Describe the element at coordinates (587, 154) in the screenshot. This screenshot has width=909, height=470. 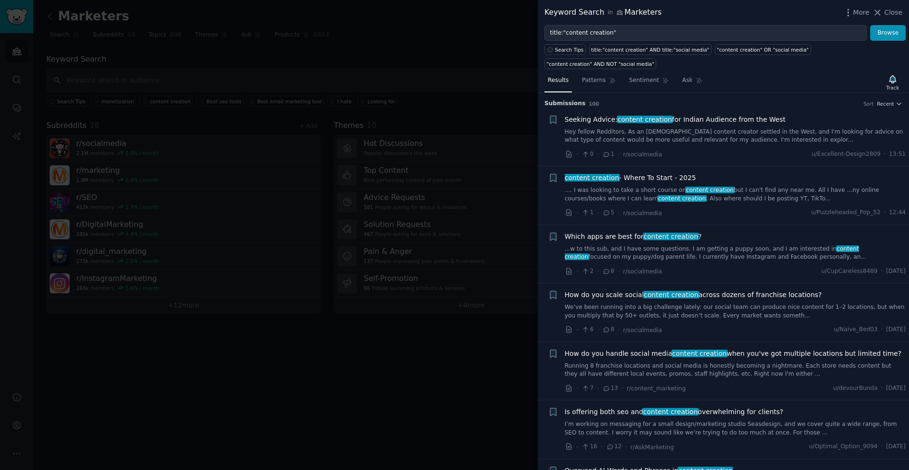
I see `span: 0` at that location.